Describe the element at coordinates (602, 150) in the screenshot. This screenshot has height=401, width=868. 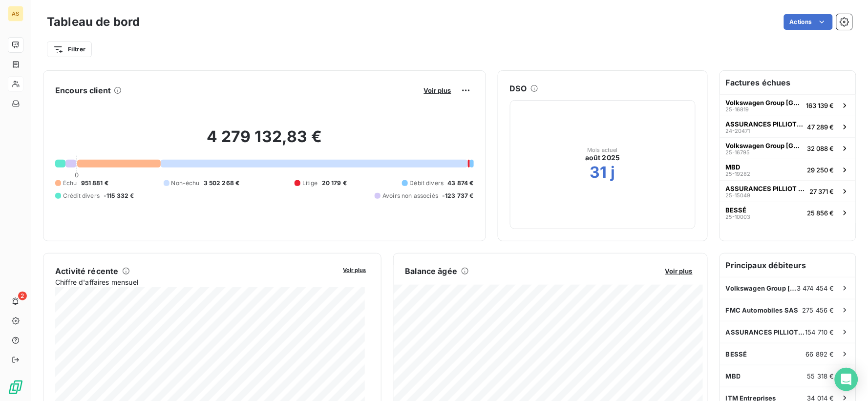
I see `span: Mois actuel` at that location.